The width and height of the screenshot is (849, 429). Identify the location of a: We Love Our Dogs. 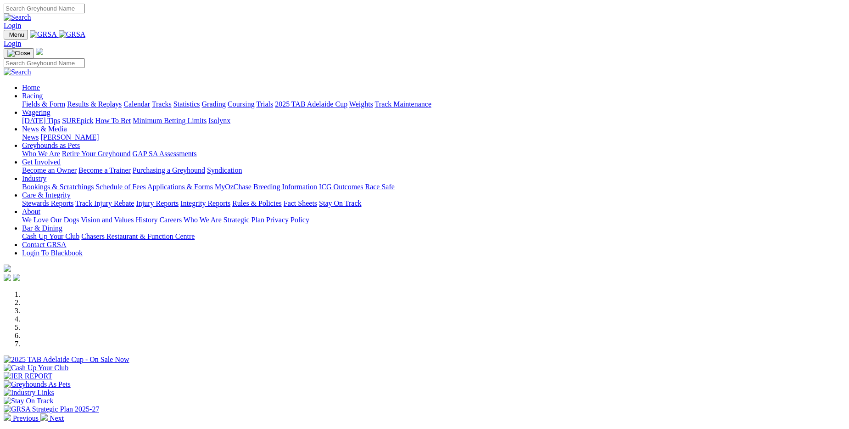
(50, 219).